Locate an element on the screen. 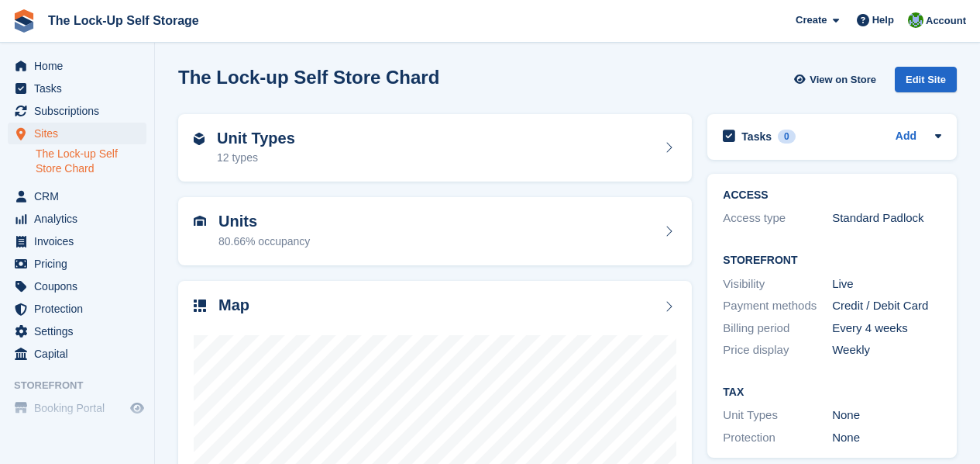 The image size is (980, 464). h2: Tax is located at coordinates (832, 392).